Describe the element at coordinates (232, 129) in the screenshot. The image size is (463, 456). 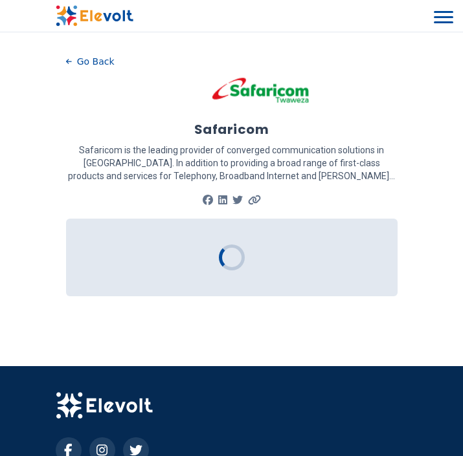
I see `h1: Safaricom` at that location.